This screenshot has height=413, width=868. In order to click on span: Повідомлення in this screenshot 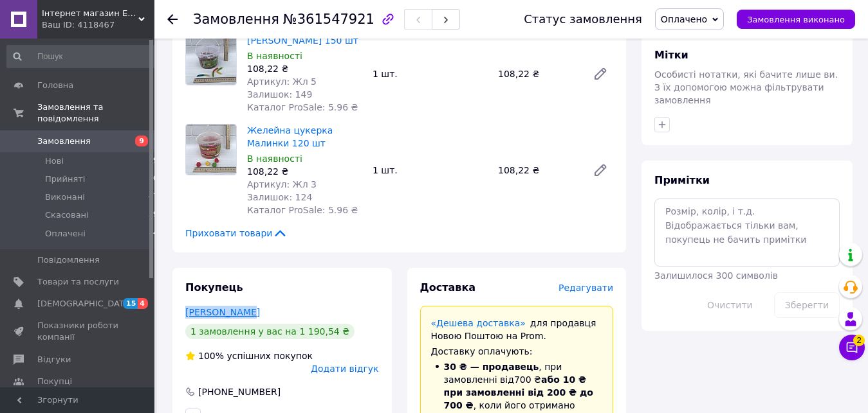, I will do `click(68, 261)`.